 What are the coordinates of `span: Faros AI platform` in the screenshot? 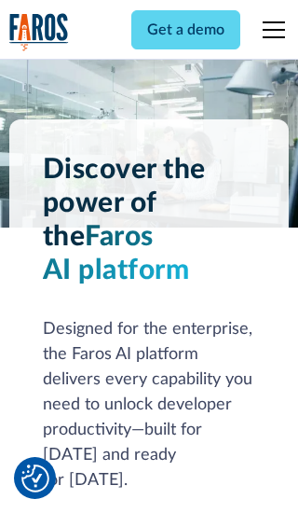 It's located at (117, 254).